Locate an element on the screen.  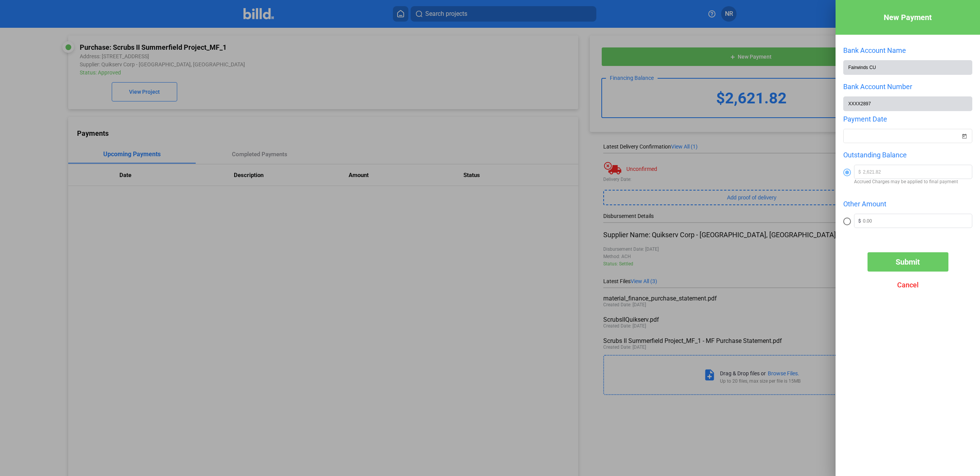
div: Bank Account Number is located at coordinates (907, 86).